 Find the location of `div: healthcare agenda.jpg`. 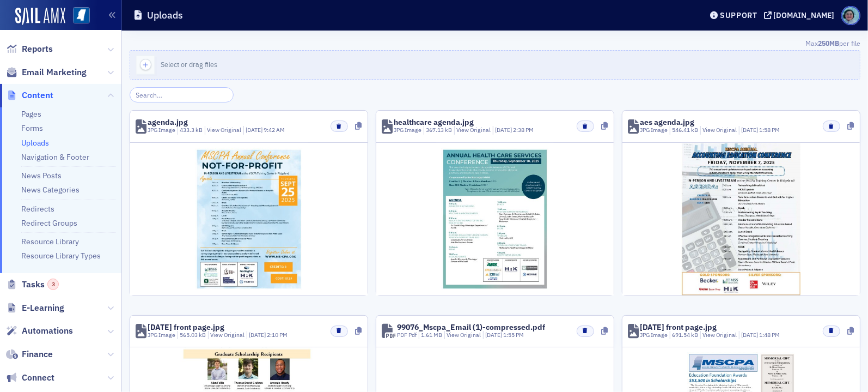

div: healthcare agenda.jpg is located at coordinates (434, 122).